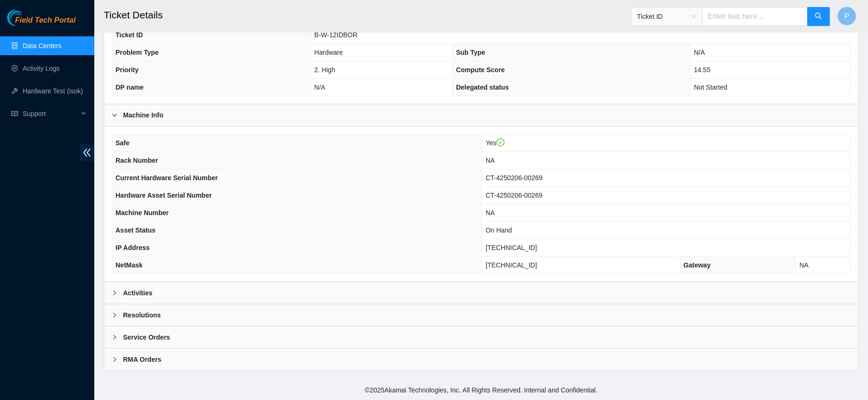 The height and width of the screenshot is (400, 868). Describe the element at coordinates (481, 115) in the screenshot. I see `div: Machine Info` at that location.